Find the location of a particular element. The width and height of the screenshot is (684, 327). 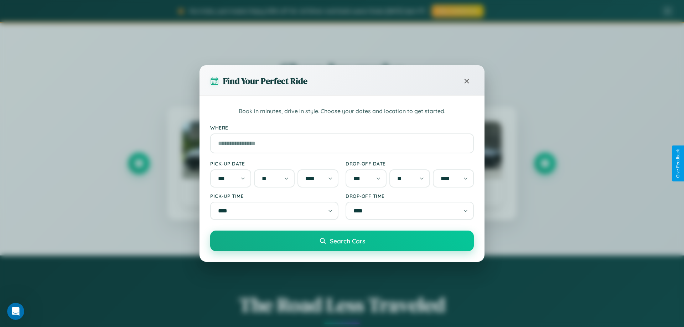

label: Pick-up Time is located at coordinates (274, 196).